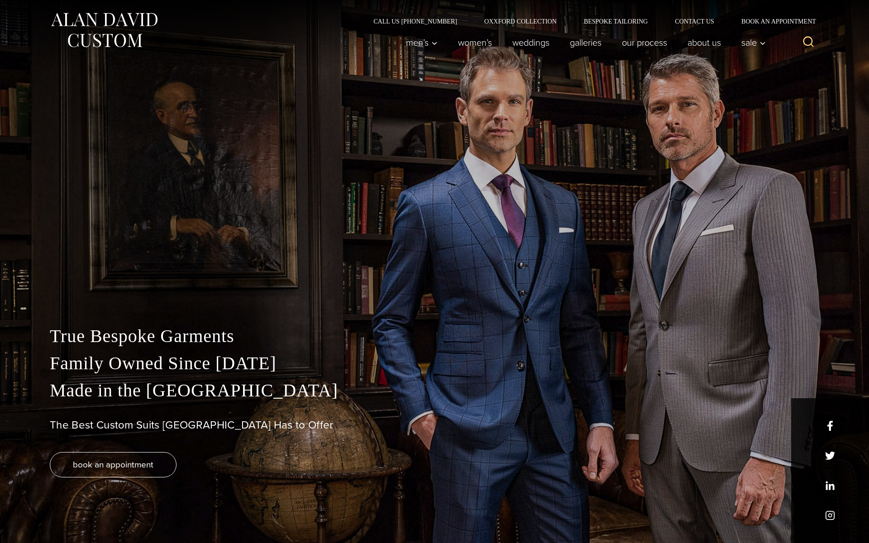 The width and height of the screenshot is (869, 543). What do you see at coordinates (773, 21) in the screenshot?
I see `a: Book an Appointment` at bounding box center [773, 21].